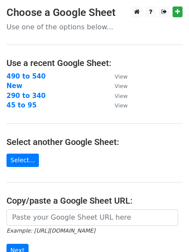 This screenshot has width=189, height=252. What do you see at coordinates (22, 105) in the screenshot?
I see `a: 45 to 95` at bounding box center [22, 105].